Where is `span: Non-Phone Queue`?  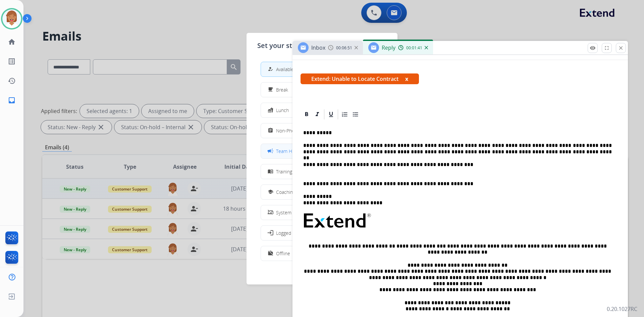
span: Non-Phone Queue is located at coordinates (296, 130).